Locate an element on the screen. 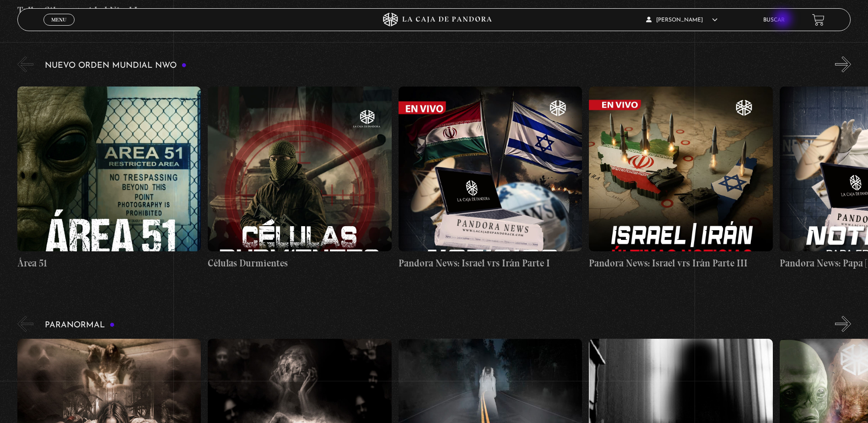 The width and height of the screenshot is (868, 423). h4: Área 51 is located at coordinates (109, 264).